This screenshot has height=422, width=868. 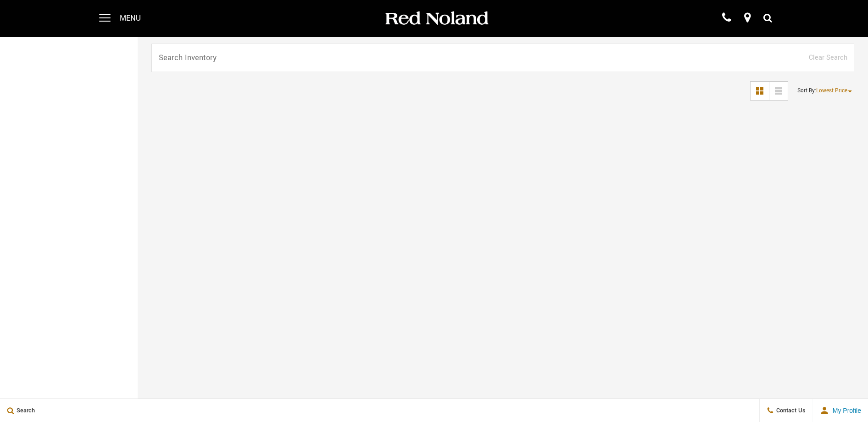 What do you see at coordinates (789, 410) in the screenshot?
I see `span: Contact Us` at bounding box center [789, 410].